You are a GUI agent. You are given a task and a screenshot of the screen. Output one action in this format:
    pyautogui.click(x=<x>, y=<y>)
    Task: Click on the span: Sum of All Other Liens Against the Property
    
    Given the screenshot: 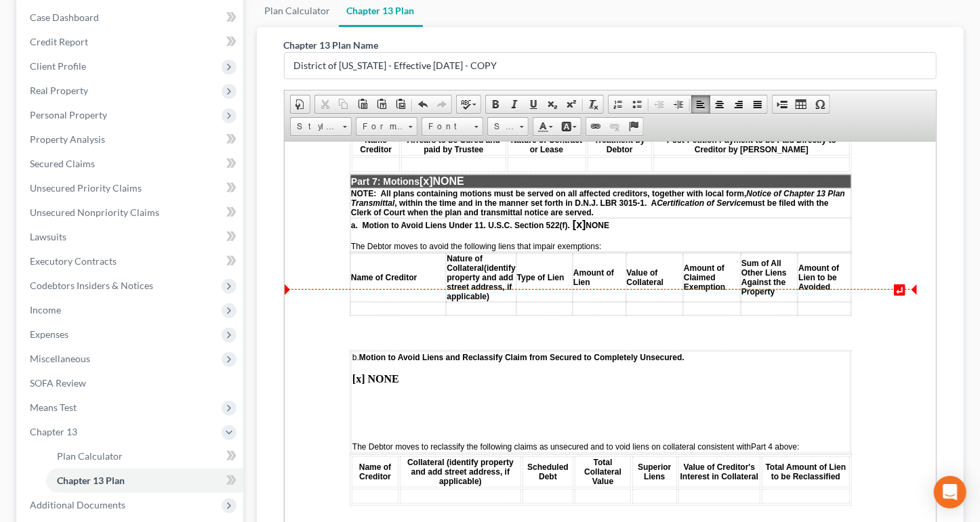 What is the action you would take?
    pyautogui.click(x=479, y=136)
    